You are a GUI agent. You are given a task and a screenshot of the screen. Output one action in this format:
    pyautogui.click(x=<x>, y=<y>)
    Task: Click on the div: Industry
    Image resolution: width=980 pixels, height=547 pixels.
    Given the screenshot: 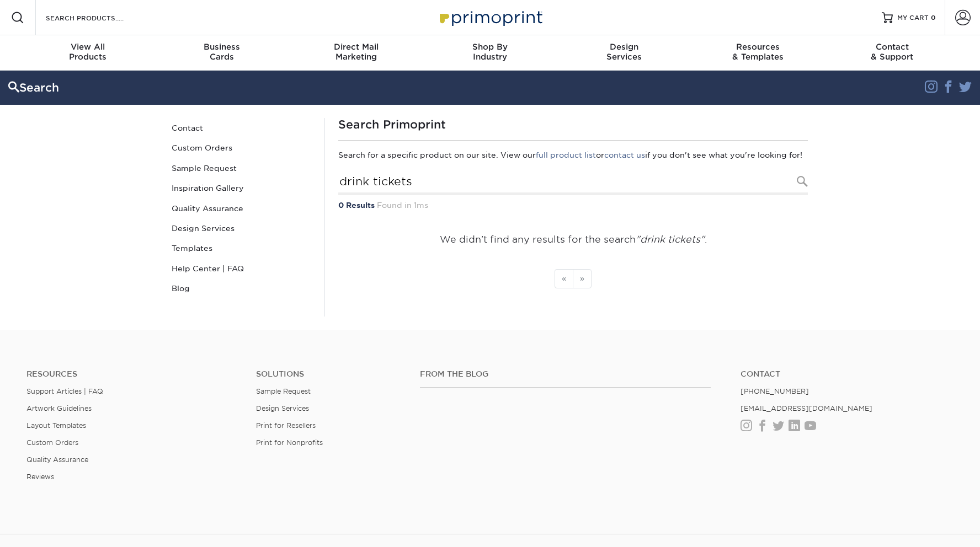 What is the action you would take?
    pyautogui.click(x=490, y=52)
    